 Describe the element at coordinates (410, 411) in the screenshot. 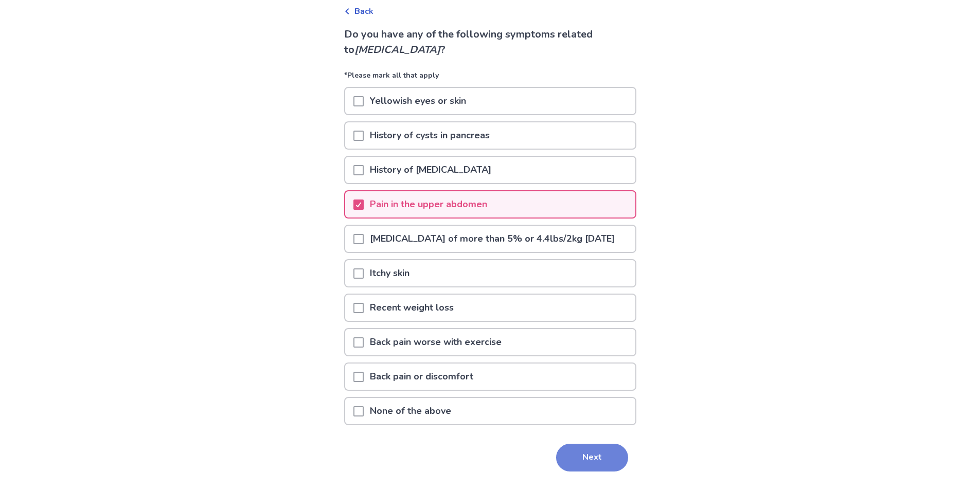

I see `p: None of the above` at that location.